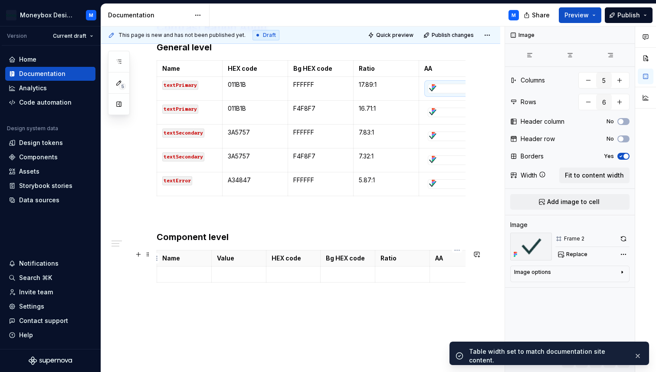 This screenshot has height=372, width=656. Describe the element at coordinates (50, 59) in the screenshot. I see `a: Home` at that location.